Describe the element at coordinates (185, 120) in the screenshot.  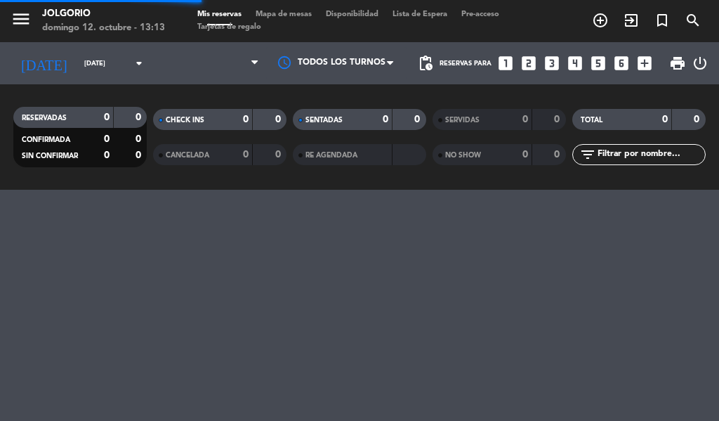
I see `span: CHECK INS` at that location.